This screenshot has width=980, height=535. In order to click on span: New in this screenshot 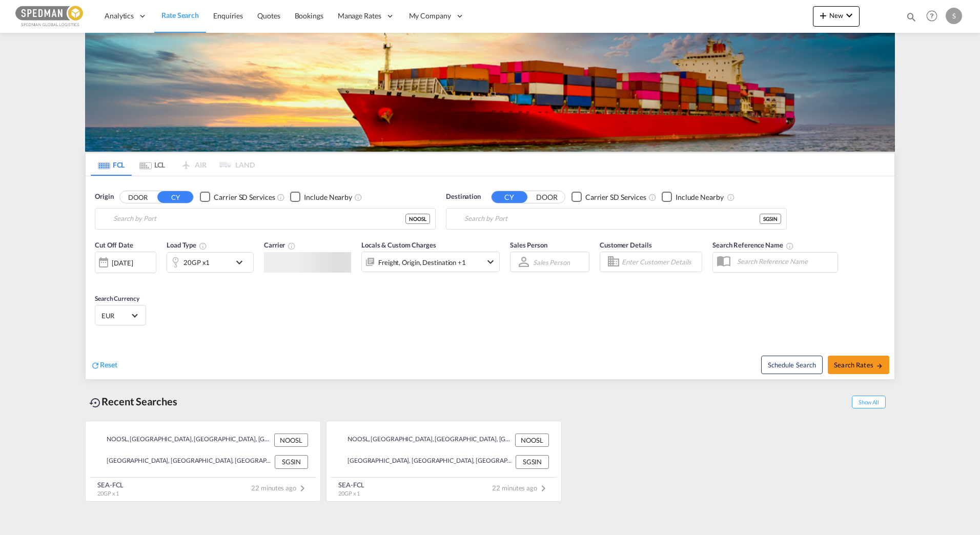, I will do `click(836, 16)`.